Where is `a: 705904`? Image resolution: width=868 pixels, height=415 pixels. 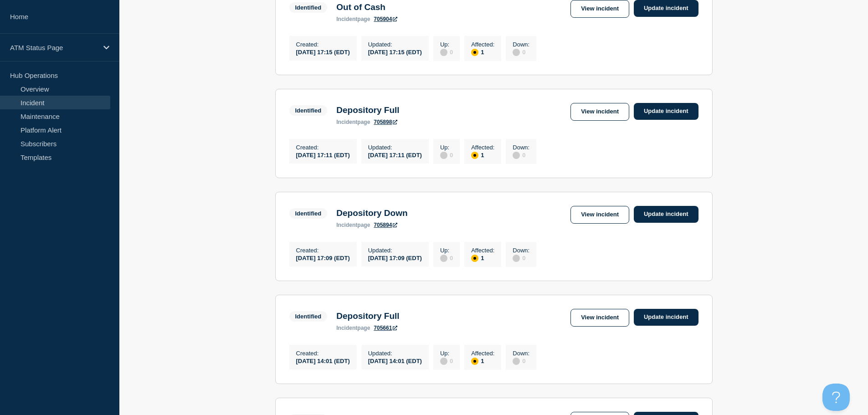 a: 705904 is located at coordinates (385, 19).